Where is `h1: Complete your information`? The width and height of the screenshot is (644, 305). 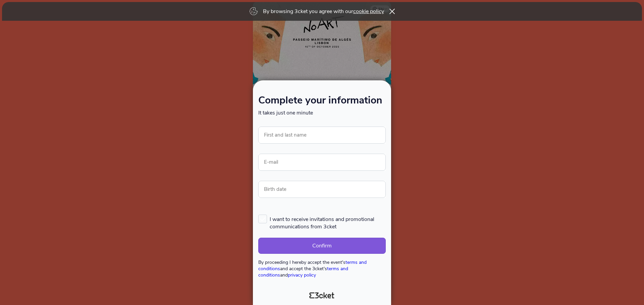
h1: Complete your information is located at coordinates (322, 103).